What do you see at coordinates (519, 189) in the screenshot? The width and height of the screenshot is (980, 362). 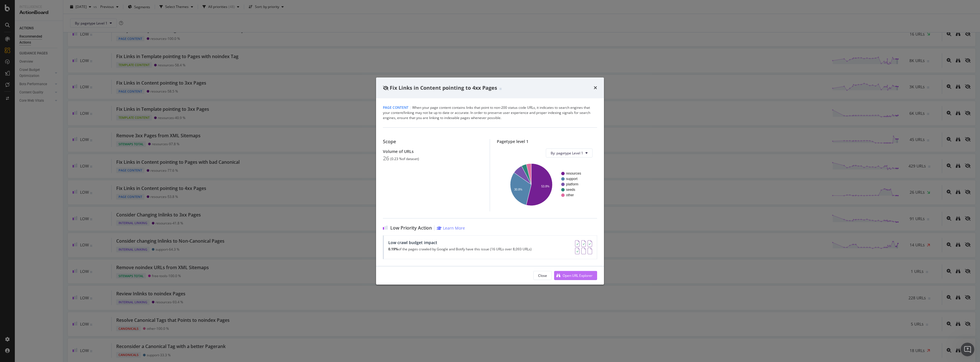 I see `text: 30.8%` at bounding box center [519, 189].